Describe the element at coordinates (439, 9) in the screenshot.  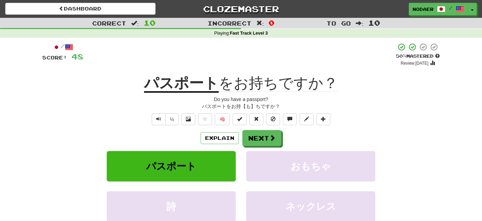
I see `a: nodaer /` at that location.